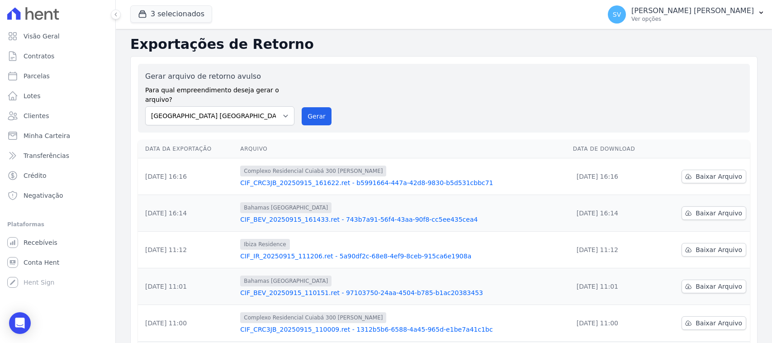 This screenshot has height=343, width=772. What do you see at coordinates (42, 36) in the screenshot?
I see `span: Visão Geral` at bounding box center [42, 36].